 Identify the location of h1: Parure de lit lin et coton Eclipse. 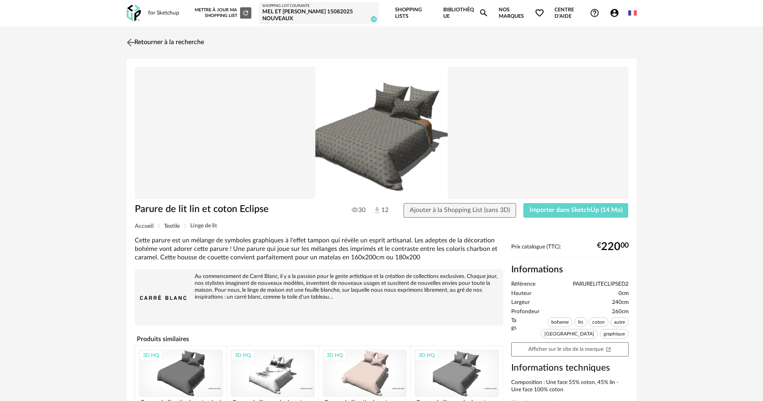
(235, 209).